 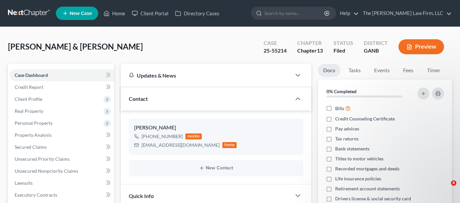 I want to click on a: Property Analysis, so click(x=62, y=135).